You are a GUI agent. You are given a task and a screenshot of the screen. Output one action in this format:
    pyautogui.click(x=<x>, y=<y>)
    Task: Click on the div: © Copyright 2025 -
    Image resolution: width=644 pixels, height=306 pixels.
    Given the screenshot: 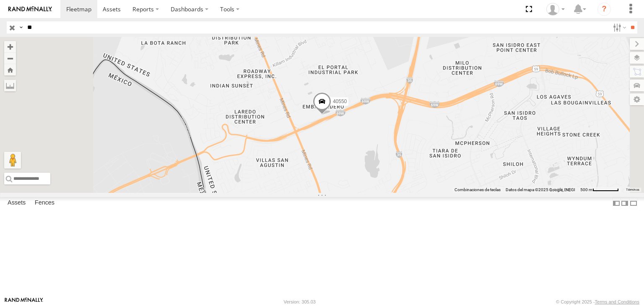 What is the action you would take?
    pyautogui.click(x=597, y=302)
    